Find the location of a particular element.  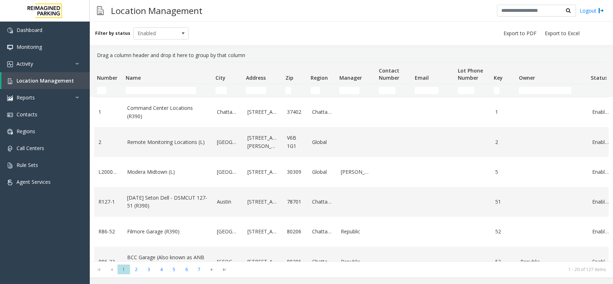

td: Region Filter is located at coordinates (322, 90).